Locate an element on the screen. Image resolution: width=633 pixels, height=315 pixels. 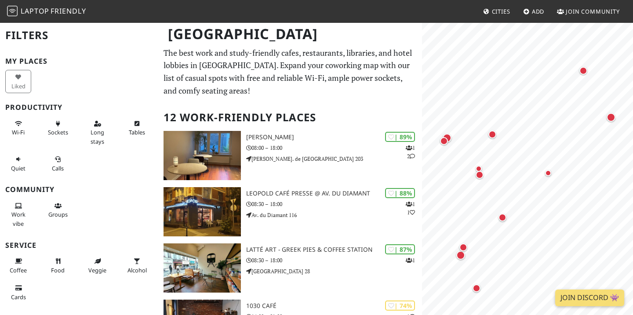
a: Join Discord 👾 is located at coordinates (590, 298).